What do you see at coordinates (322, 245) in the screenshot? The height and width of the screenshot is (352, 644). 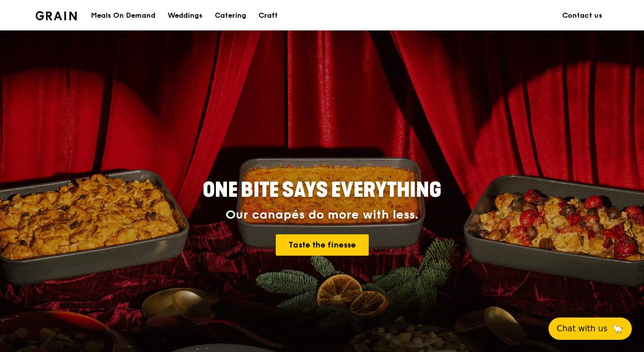 I see `a: Taste the finesse` at bounding box center [322, 245].